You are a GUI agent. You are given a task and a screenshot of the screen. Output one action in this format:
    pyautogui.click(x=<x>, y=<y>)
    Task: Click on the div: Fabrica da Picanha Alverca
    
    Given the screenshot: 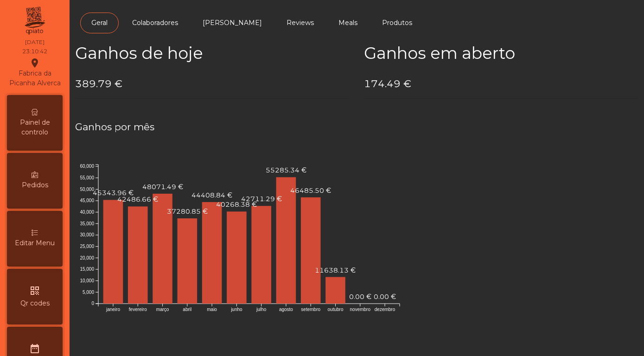 What is the action you would take?
    pyautogui.click(x=35, y=73)
    